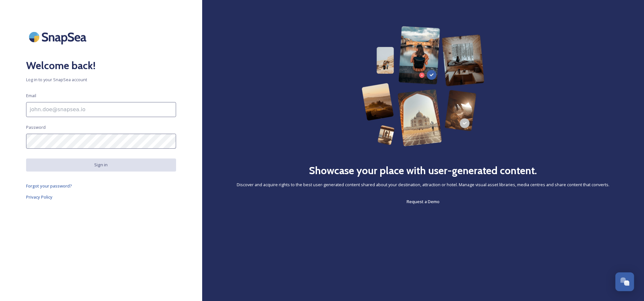  Describe the element at coordinates (31, 95) in the screenshot. I see `span: Email` at that location.